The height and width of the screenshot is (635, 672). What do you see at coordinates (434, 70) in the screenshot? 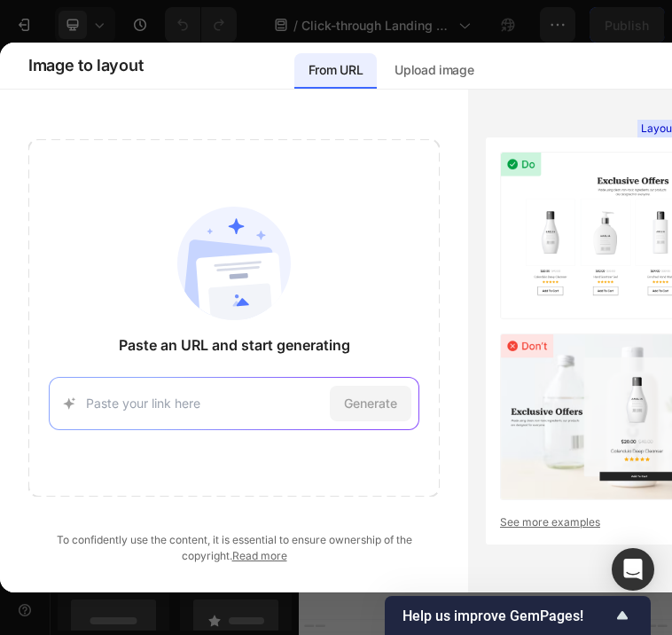
I see `p: Upload image` at bounding box center [434, 70].